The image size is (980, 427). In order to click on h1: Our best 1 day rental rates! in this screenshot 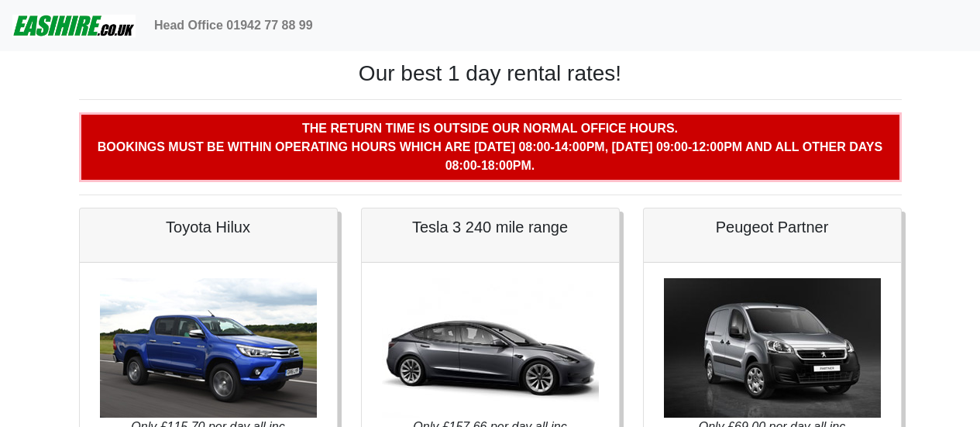, I will do `click(491, 74)`.